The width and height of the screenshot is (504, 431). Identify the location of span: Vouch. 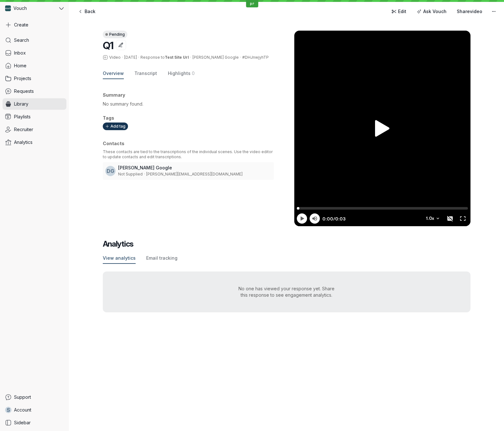
(20, 8).